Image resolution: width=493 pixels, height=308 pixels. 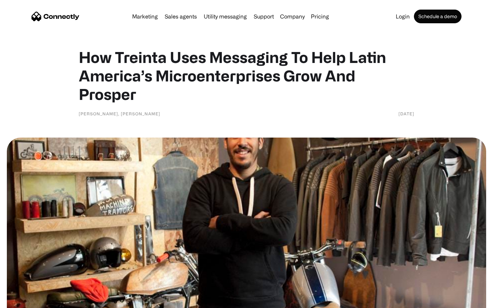 What do you see at coordinates (225, 16) in the screenshot?
I see `a: Utility messaging` at bounding box center [225, 16].